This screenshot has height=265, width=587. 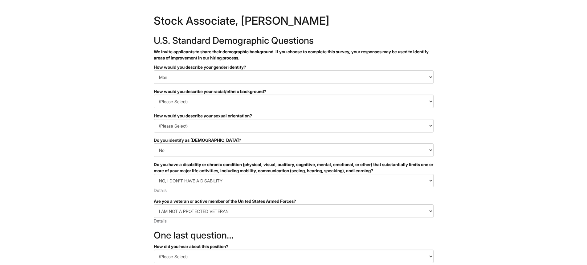 I want to click on select: How did you hear about this position?, so click(x=294, y=257).